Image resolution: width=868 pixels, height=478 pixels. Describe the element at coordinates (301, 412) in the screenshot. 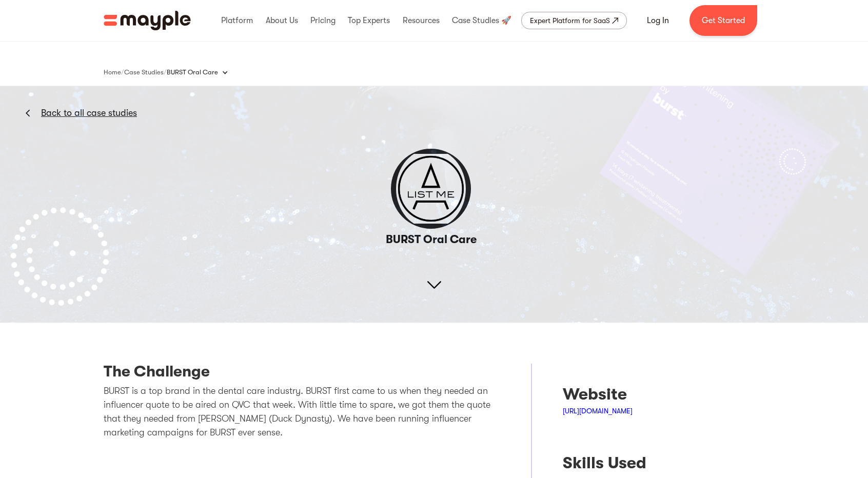

I see `p: BURST is a top brand in the dental care industry. BURST first came to us when they needed an infl...` at that location.